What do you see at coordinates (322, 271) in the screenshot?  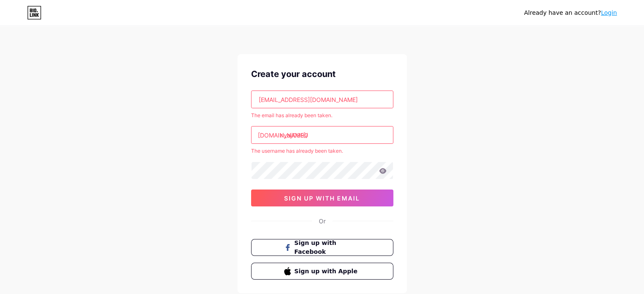 I see `a: Sign up with Apple` at bounding box center [322, 271].